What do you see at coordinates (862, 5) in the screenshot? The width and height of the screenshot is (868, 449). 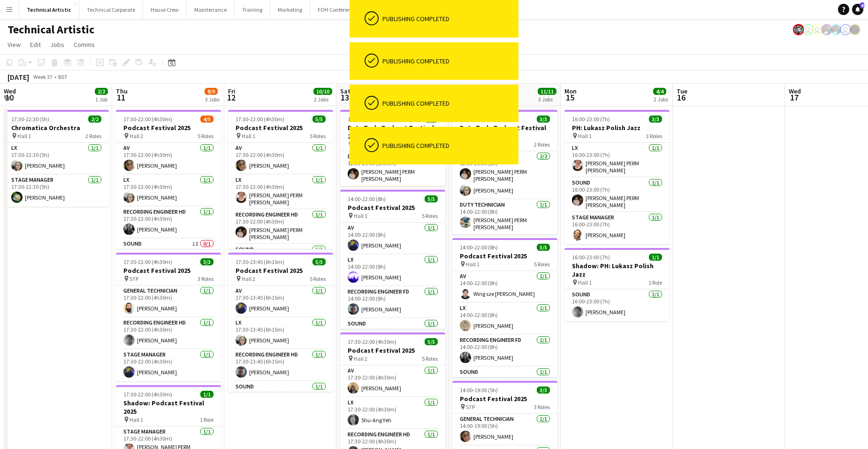 I see `span: 4` at bounding box center [862, 5].